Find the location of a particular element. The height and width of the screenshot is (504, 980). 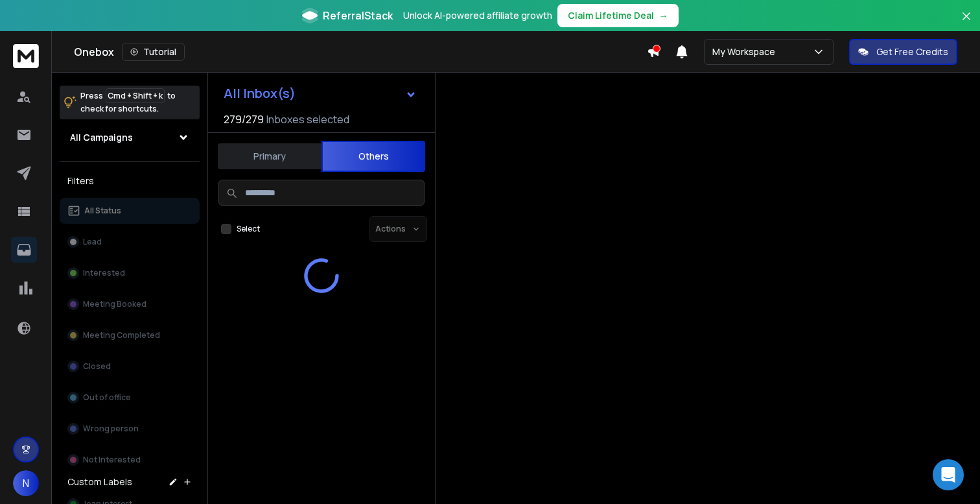

button: All Inbox(s) is located at coordinates (321, 93).